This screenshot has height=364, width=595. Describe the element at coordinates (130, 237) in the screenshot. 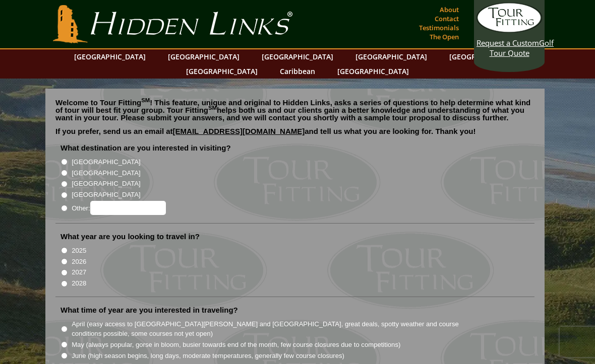

I see `label: What year are you looking to travel in?` at that location.